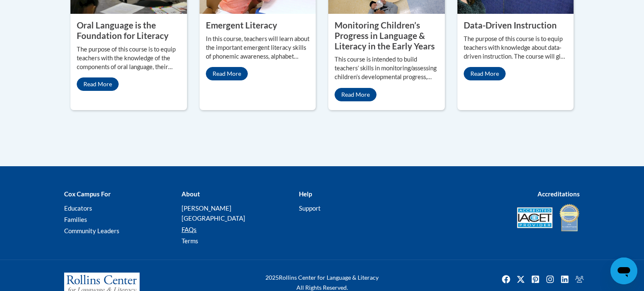 The height and width of the screenshot is (291, 644). Describe the element at coordinates (565, 280) in the screenshot. I see `a: Linkedin` at that location.